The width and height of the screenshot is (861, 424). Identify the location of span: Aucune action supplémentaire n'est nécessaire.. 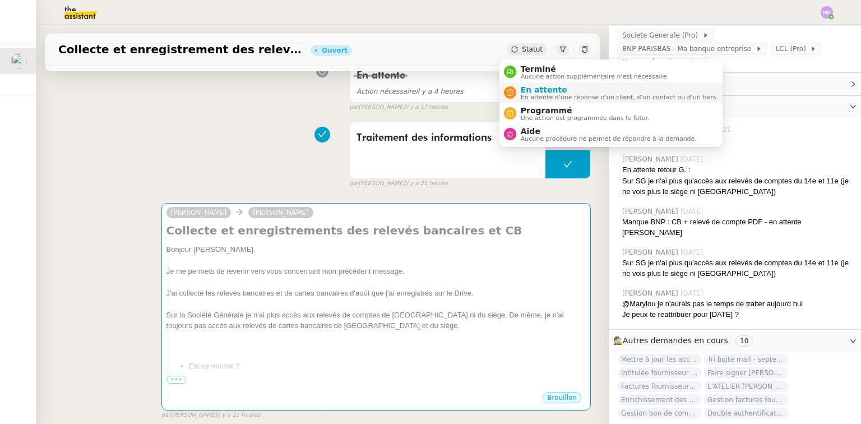
(594, 76).